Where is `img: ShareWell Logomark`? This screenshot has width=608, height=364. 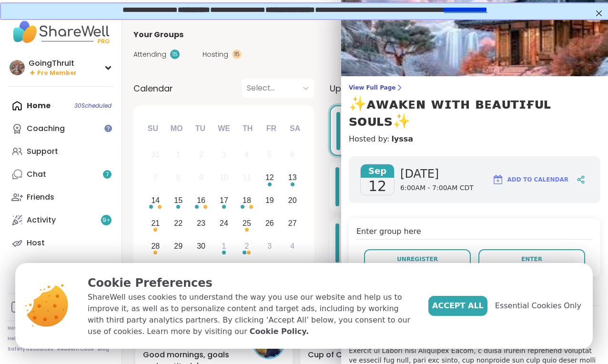 img: ShareWell Logomark is located at coordinates (498, 180).